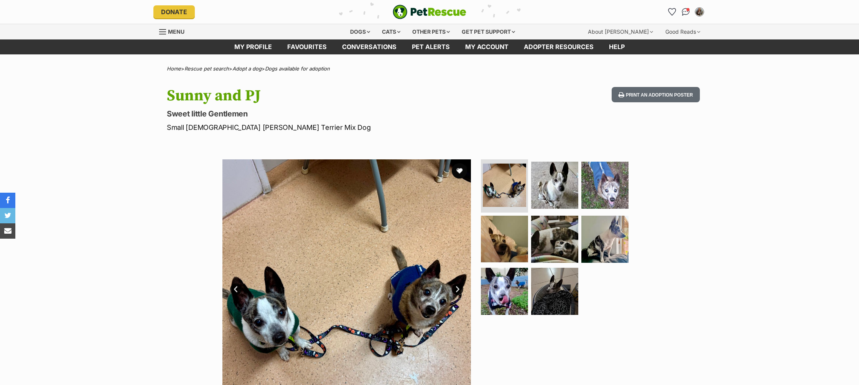  Describe the element at coordinates (176, 31) in the screenshot. I see `span: Menu` at that location.